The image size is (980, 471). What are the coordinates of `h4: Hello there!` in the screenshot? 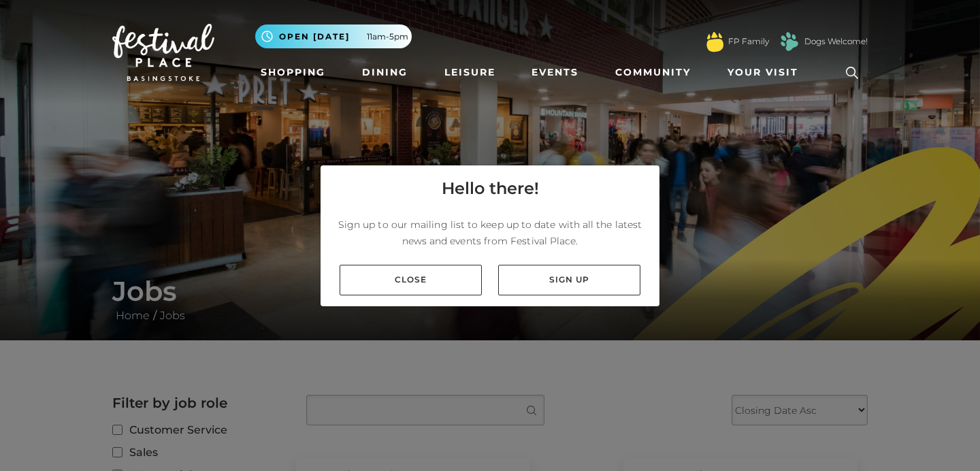 It's located at (490, 188).